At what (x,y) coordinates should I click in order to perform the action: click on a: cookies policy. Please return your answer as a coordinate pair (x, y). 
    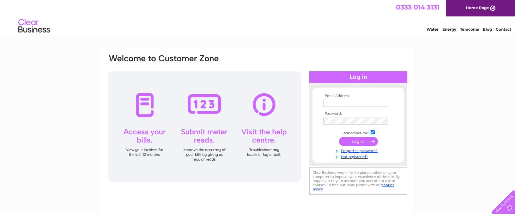
    Looking at the image, I should click on (354, 187).